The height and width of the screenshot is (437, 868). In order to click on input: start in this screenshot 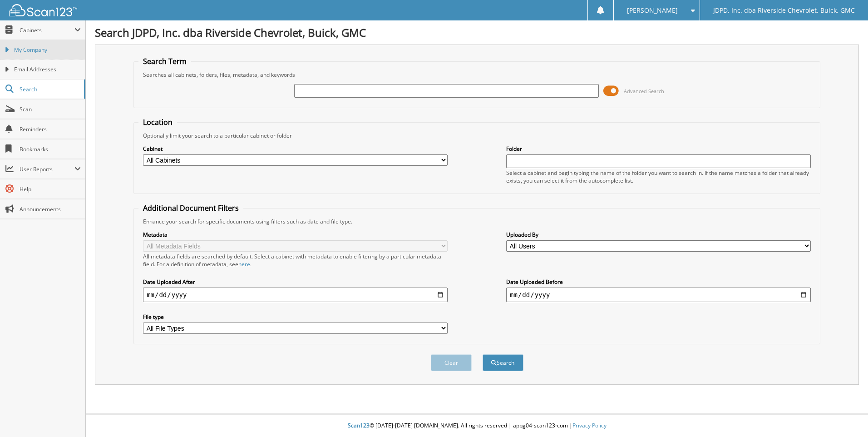, I will do `click(295, 295)`.